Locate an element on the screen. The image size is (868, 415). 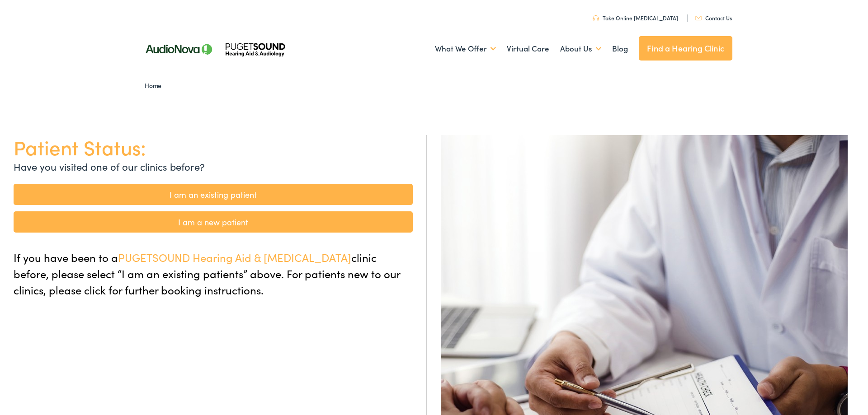
h1: Patient Status: is located at coordinates (213, 147).